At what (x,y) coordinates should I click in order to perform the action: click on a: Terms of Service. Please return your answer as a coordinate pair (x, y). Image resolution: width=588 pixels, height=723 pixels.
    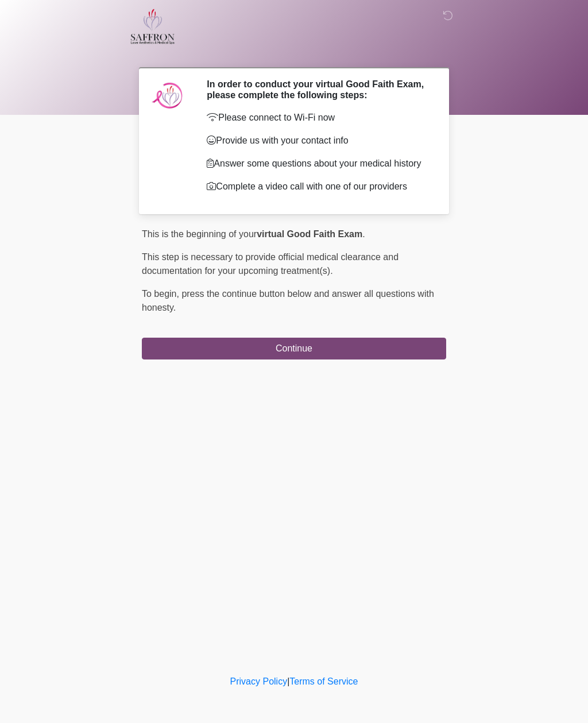
    Looking at the image, I should click on (323, 681).